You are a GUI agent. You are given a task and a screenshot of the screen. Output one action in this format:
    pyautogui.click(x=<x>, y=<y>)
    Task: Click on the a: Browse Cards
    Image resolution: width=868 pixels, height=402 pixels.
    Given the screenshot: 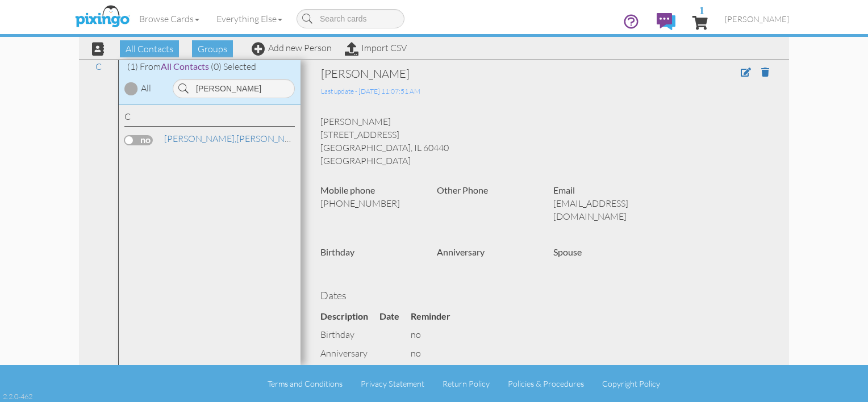 What is the action you would take?
    pyautogui.click(x=169, y=19)
    